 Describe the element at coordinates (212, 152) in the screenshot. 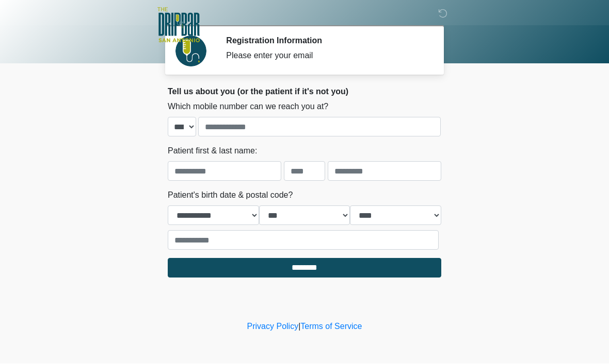

I see `label: Patient first & last name:` at that location.